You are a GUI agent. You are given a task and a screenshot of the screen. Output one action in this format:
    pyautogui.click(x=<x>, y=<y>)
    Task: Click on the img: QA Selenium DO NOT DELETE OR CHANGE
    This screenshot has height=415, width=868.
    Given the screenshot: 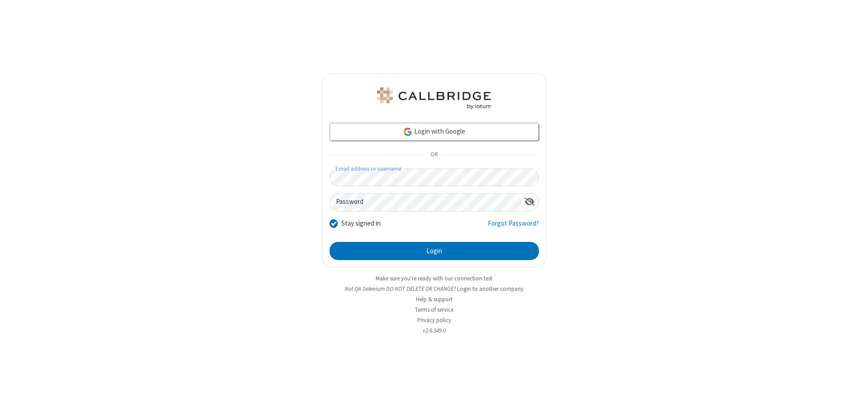 What is the action you would take?
    pyautogui.click(x=434, y=98)
    